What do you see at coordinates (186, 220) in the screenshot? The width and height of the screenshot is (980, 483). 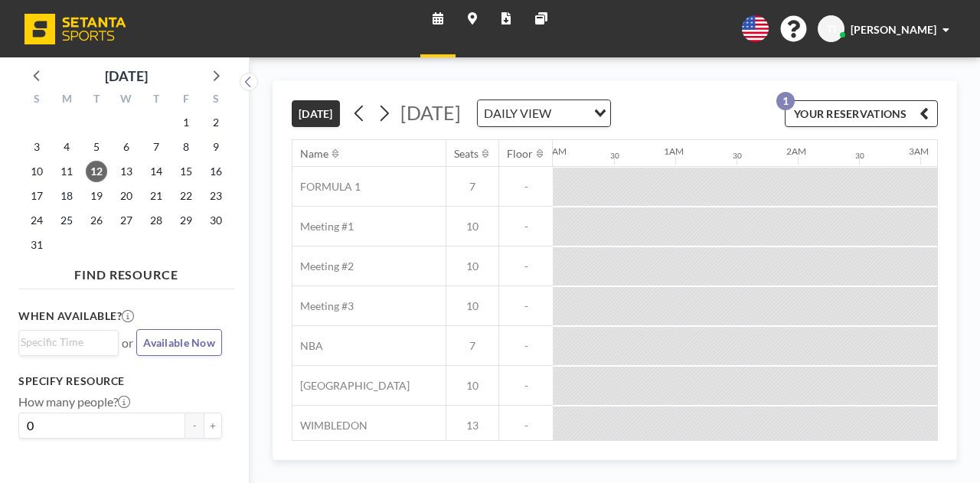 I see `span: Friday, August 29, 2025` at bounding box center [186, 220].